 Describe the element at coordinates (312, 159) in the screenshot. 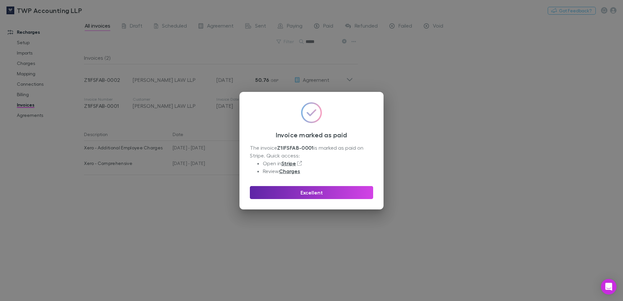

I see `div: The invoice is marked as paid on Stripe. Quick access:` at that location.